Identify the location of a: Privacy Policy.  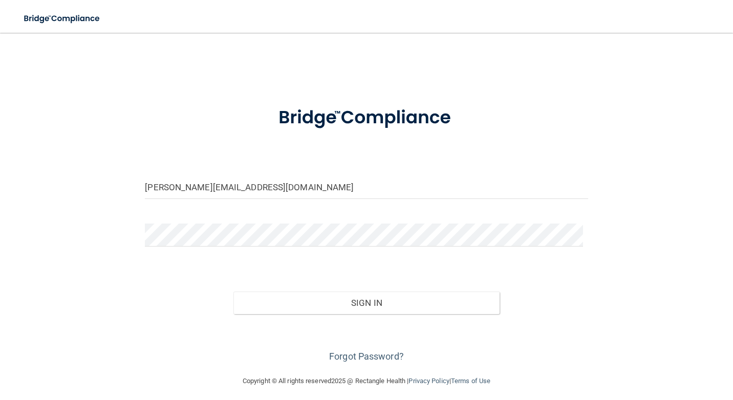
(428, 381).